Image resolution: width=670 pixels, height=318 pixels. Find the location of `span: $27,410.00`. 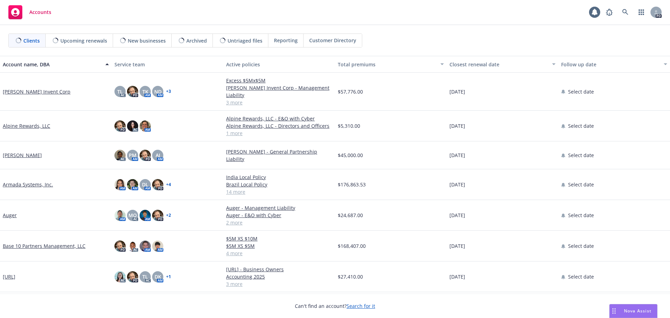

span: $27,410.00 is located at coordinates (350, 276).